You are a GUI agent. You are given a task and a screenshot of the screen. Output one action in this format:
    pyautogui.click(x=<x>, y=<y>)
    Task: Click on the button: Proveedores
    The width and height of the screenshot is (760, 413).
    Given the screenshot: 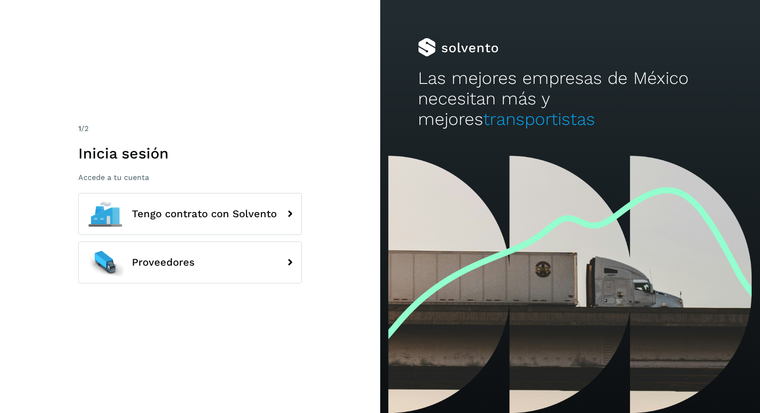 What is the action you would take?
    pyautogui.click(x=190, y=263)
    